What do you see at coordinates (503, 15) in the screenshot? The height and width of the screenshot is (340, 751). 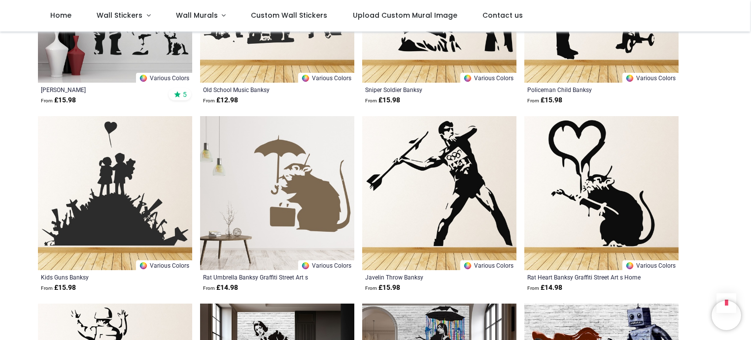 I see `span: Contact us` at bounding box center [503, 15].